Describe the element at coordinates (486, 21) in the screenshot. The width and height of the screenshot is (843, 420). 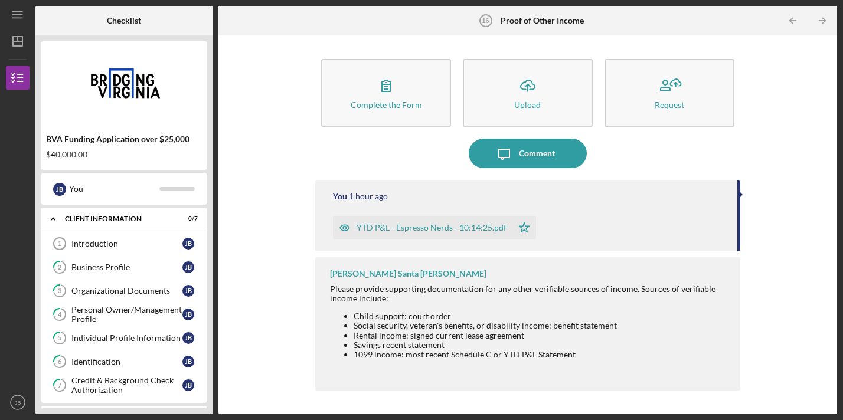
I see `tspan: 16` at that location.